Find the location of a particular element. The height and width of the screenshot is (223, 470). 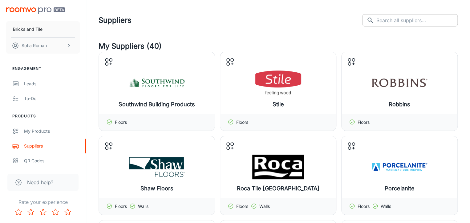

h4: My Suppliers (40) is located at coordinates (278, 46).